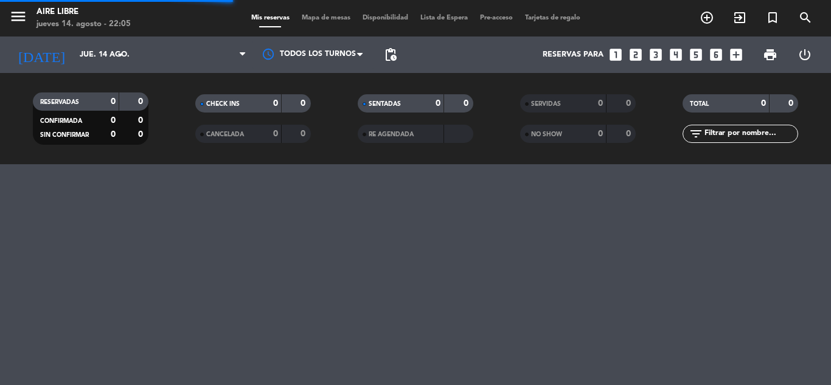  What do you see at coordinates (61, 121) in the screenshot?
I see `span: CONFIRMADA` at bounding box center [61, 121].